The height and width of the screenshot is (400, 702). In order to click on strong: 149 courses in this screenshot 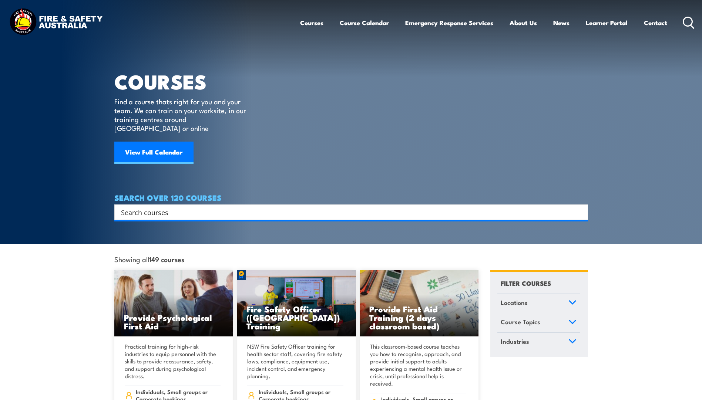, I will do `click(166, 259)`.